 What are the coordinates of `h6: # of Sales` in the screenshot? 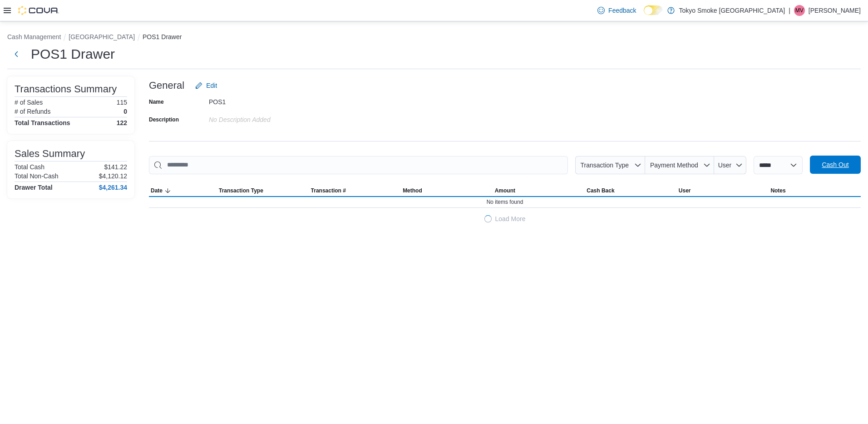 It's located at (29, 103).